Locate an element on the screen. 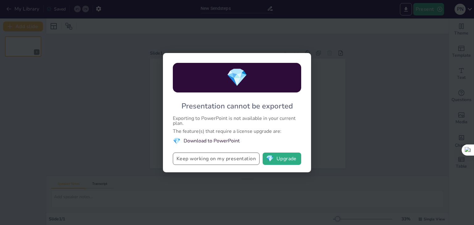 The image size is (474, 225). div: Presentation cannot be exported is located at coordinates (237, 106).